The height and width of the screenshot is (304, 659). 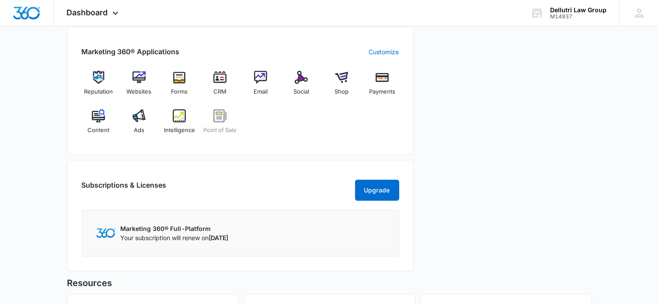 What do you see at coordinates (382, 92) in the screenshot?
I see `span: Payments` at bounding box center [382, 92].